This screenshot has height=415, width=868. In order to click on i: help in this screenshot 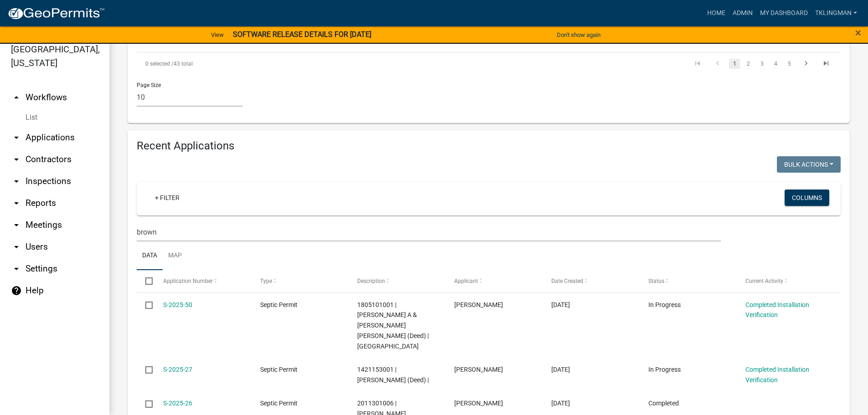, I will do `click(16, 290)`.